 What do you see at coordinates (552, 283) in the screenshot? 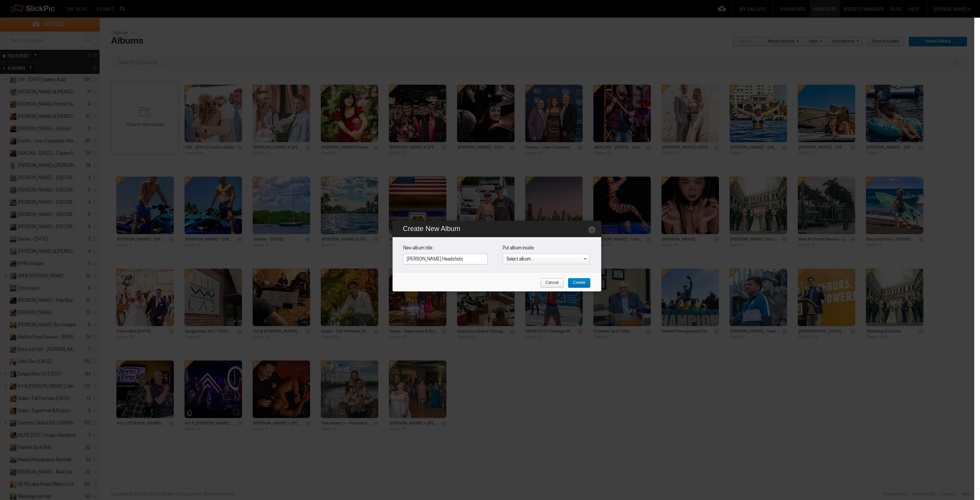
I see `a: Cancel` at bounding box center [552, 283].